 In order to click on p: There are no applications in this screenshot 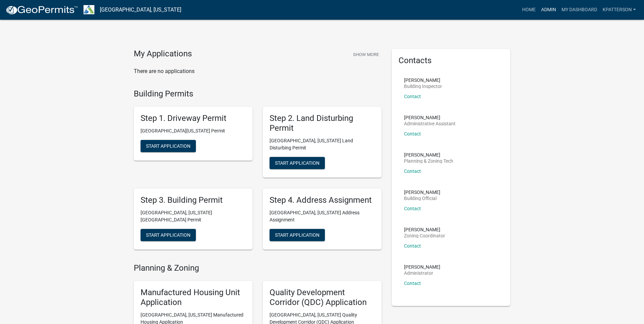, I will do `click(258, 71)`.